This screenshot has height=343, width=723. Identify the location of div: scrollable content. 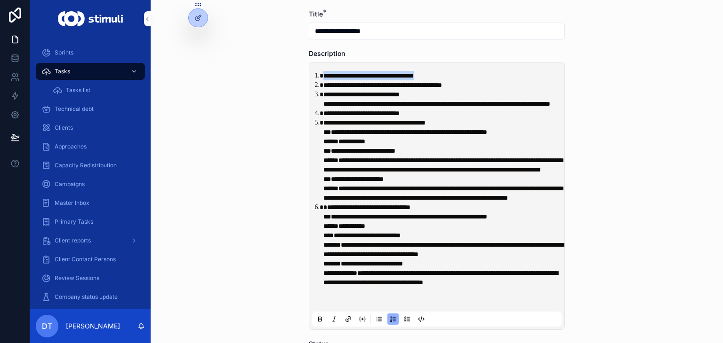
(90, 174).